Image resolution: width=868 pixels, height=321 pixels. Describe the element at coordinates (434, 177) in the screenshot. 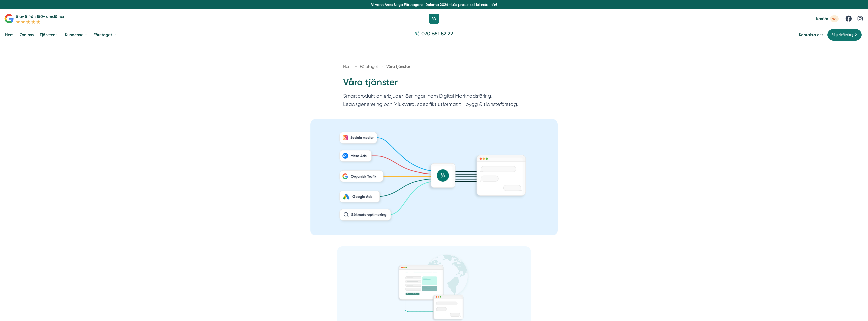

I see `img: Våra tjänster` at that location.